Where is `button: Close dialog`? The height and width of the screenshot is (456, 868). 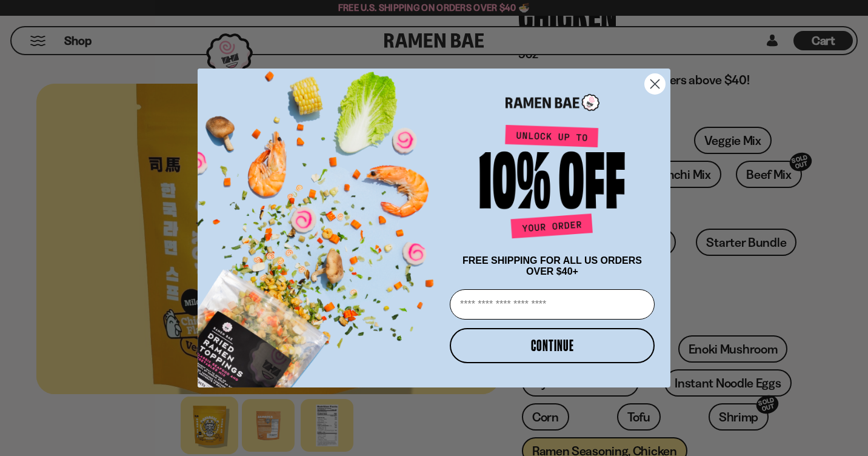 button: Close dialog is located at coordinates (655, 83).